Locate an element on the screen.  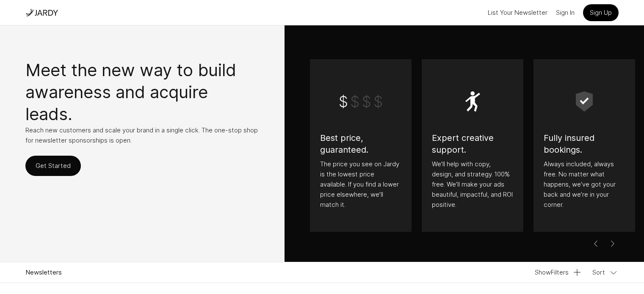
p: Newsletters is located at coordinates (43, 273).